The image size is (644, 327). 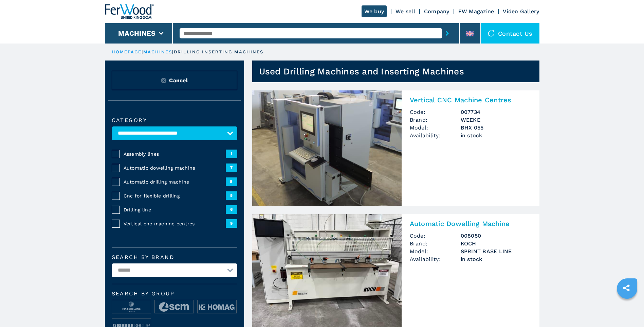 What do you see at coordinates (175, 196) in the screenshot?
I see `span: Cnc for flexible drilling` at bounding box center [175, 196].